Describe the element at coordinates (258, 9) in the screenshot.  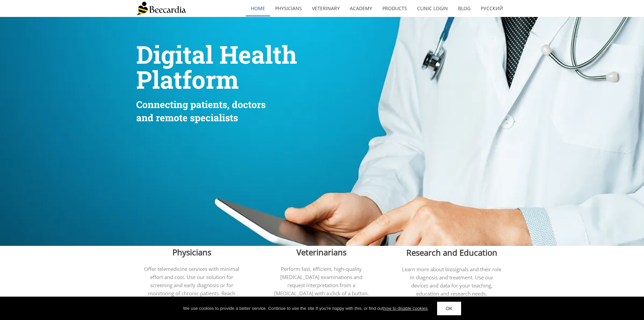
I see `a: home` at that location.